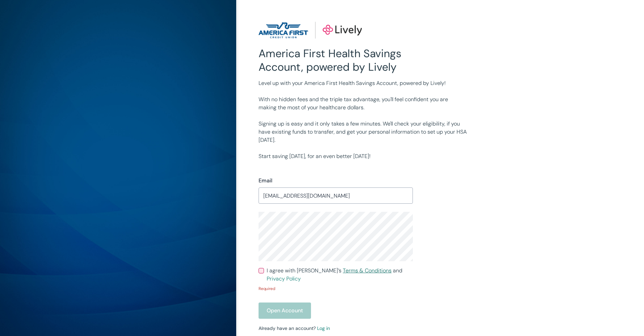 This screenshot has width=644, height=336. I want to click on a: Terms & Conditions, so click(367, 271).